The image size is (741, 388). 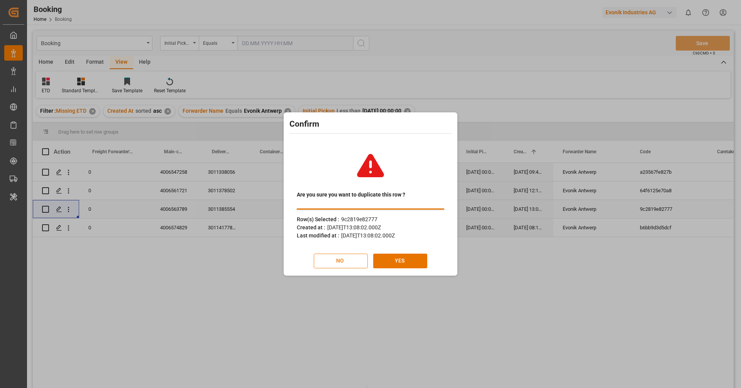 What do you see at coordinates (371, 166) in the screenshot?
I see `img: warning` at bounding box center [371, 166].